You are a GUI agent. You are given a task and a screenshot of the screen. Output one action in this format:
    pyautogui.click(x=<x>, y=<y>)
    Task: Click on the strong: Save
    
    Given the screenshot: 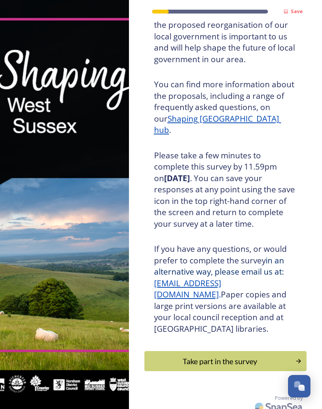 What is the action you would take?
    pyautogui.click(x=297, y=11)
    